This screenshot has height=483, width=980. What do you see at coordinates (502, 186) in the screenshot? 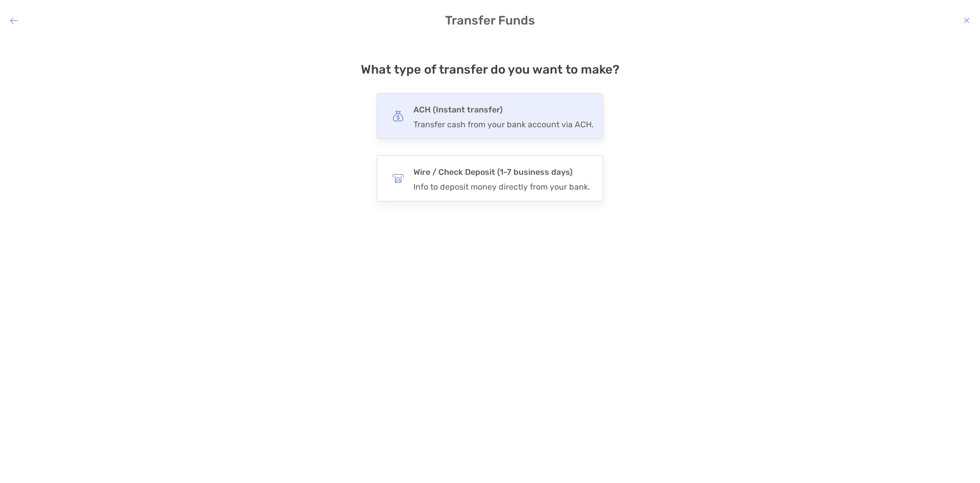
I see `div: Info to deposit money directly from your bank.` at bounding box center [502, 186].